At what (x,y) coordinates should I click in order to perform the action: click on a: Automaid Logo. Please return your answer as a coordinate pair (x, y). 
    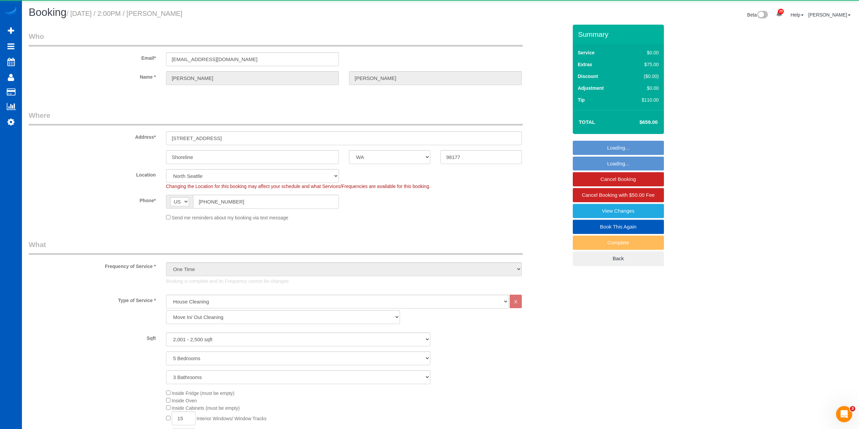
    Looking at the image, I should click on (11, 11).